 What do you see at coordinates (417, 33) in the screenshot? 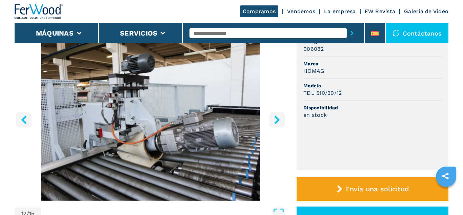
I see `div: Contáctanos` at bounding box center [417, 33].